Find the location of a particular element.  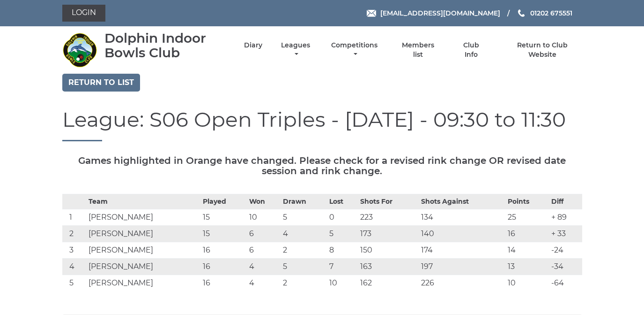

td: + 33 is located at coordinates (566, 234).